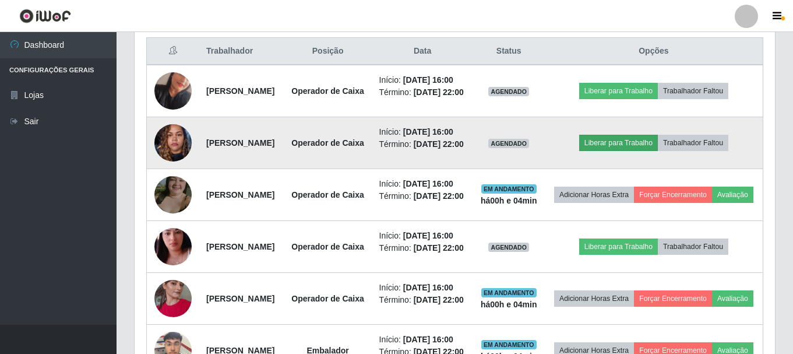  What do you see at coordinates (173, 298) in the screenshot?
I see `img: 1756285916446.jpeg` at bounding box center [173, 298].